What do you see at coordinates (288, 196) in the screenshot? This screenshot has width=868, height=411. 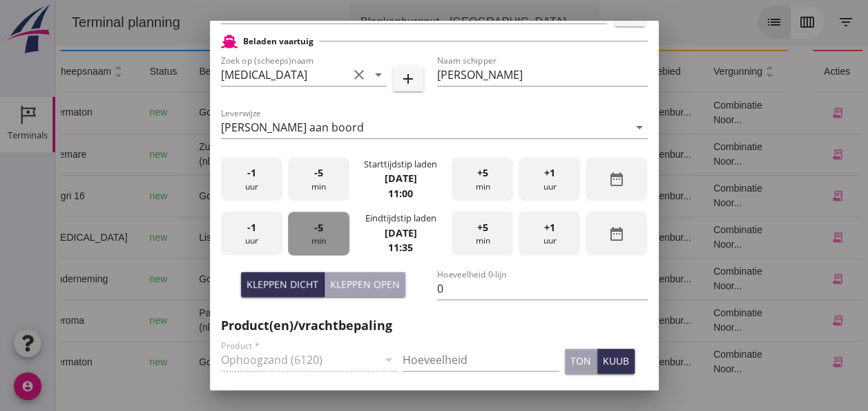 I see `td: 1298` at bounding box center [288, 196].